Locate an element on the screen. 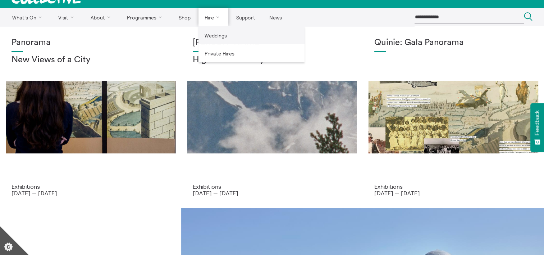 The image size is (544, 255). a: Private Hires is located at coordinates (251, 53).